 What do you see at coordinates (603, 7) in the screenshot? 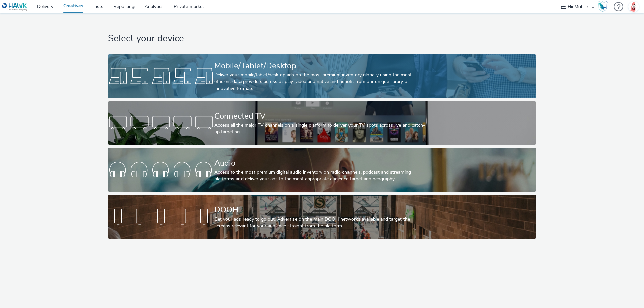
I see `div: Hawk Academy` at bounding box center [603, 7].